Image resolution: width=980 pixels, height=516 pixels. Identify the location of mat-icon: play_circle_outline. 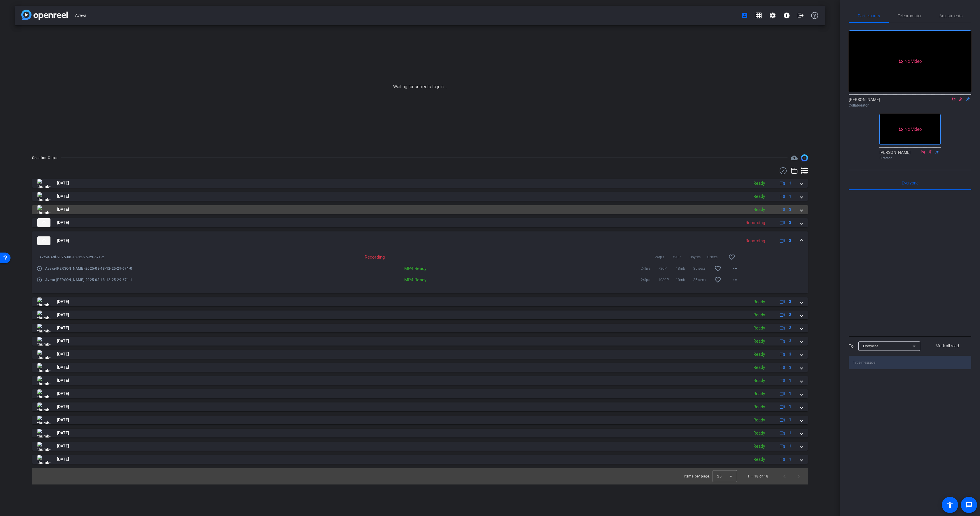
(39, 280).